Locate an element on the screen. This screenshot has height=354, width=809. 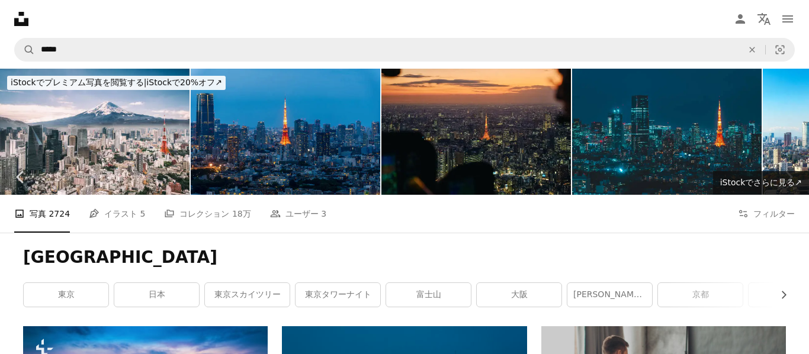
img: Sunset Aerial View of Tokyo Japan from a Helicopter is located at coordinates (476, 132).